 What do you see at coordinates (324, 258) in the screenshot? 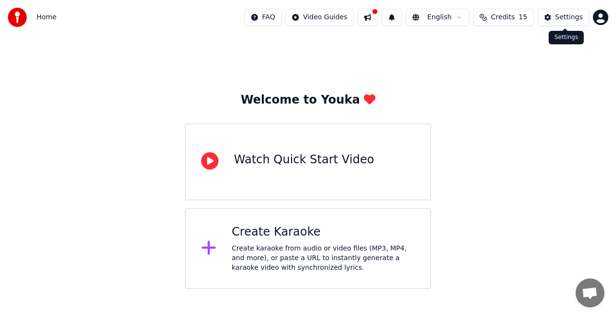
I see `div: Create karaoke from audio or video files (MP3, MP4, and more), or paste a URL to instantly genera...` at bounding box center [324, 258].